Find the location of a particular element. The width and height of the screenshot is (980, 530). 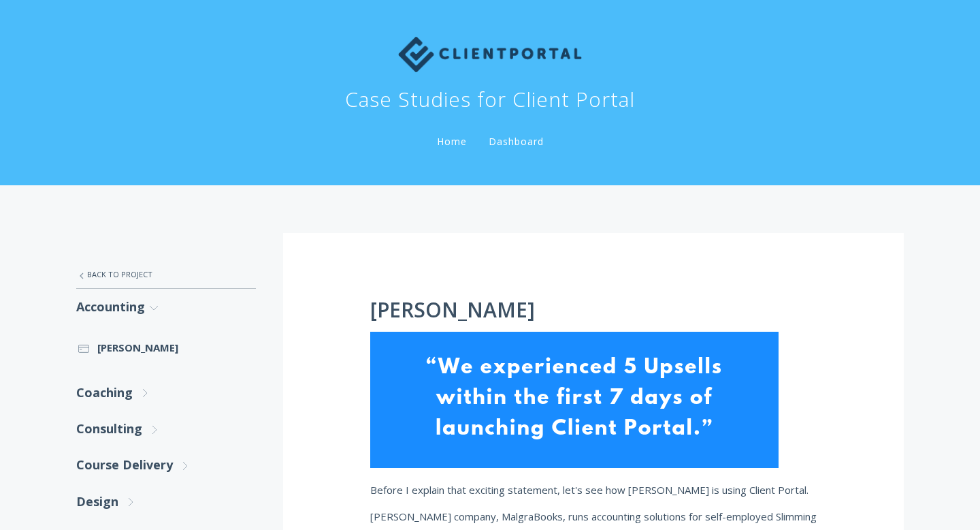

a: Course Delivery is located at coordinates (166, 465).